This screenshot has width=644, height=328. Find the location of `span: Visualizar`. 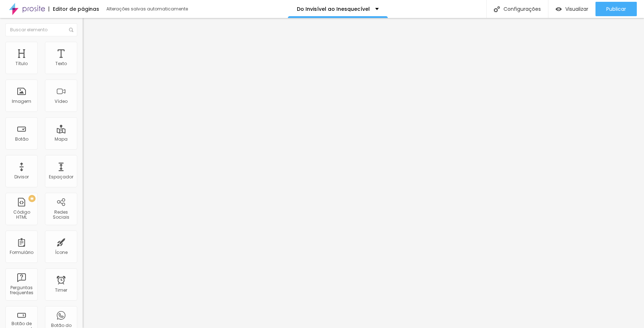

span: Visualizar is located at coordinates (577, 9).